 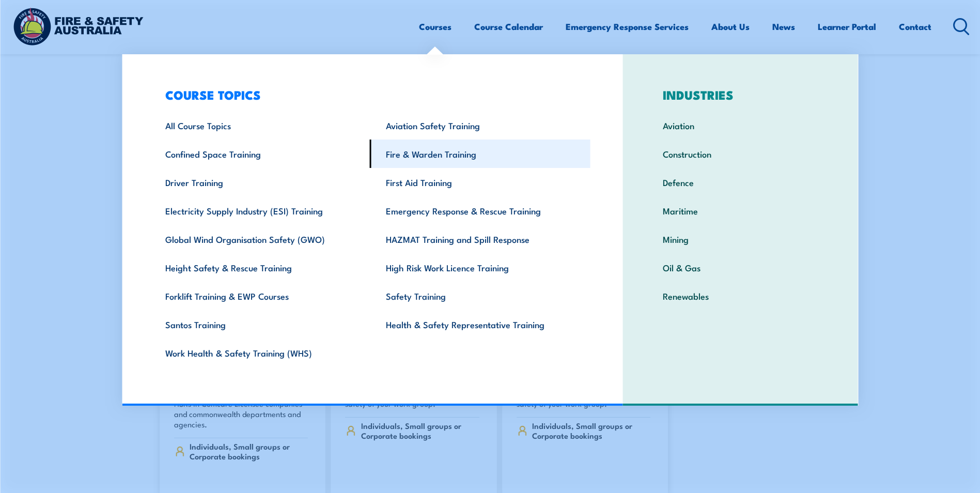 I want to click on h3: COURSE TOPICS, so click(x=370, y=95).